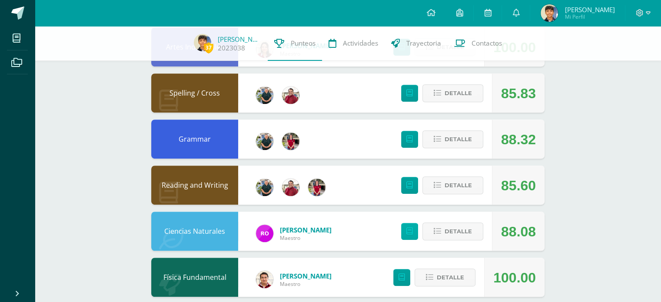  Describe the element at coordinates (424, 43) in the screenshot. I see `span: Trayectoria` at that location.